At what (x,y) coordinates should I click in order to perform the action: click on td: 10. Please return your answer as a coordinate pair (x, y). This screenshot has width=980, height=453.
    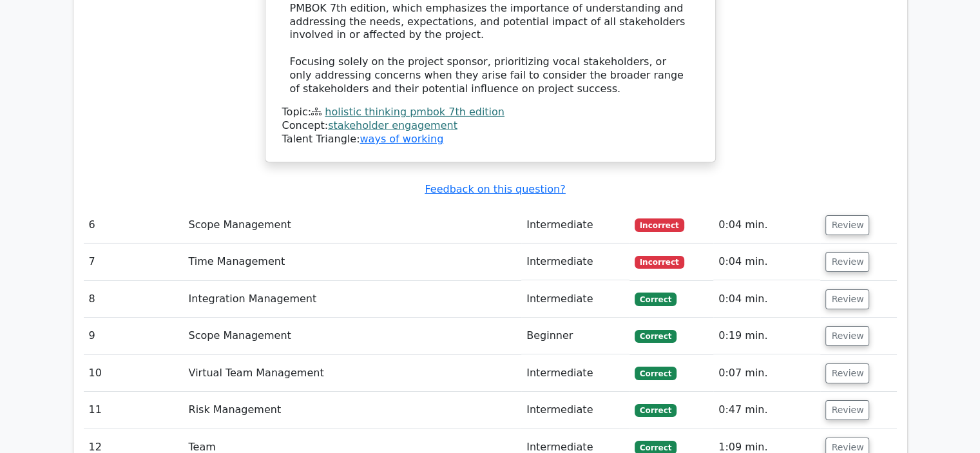
    Looking at the image, I should click on (133, 373).